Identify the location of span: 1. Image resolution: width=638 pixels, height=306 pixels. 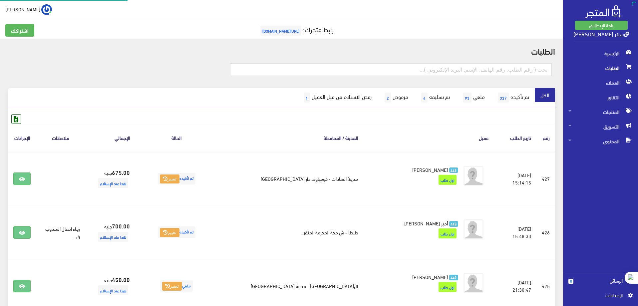
(307, 98).